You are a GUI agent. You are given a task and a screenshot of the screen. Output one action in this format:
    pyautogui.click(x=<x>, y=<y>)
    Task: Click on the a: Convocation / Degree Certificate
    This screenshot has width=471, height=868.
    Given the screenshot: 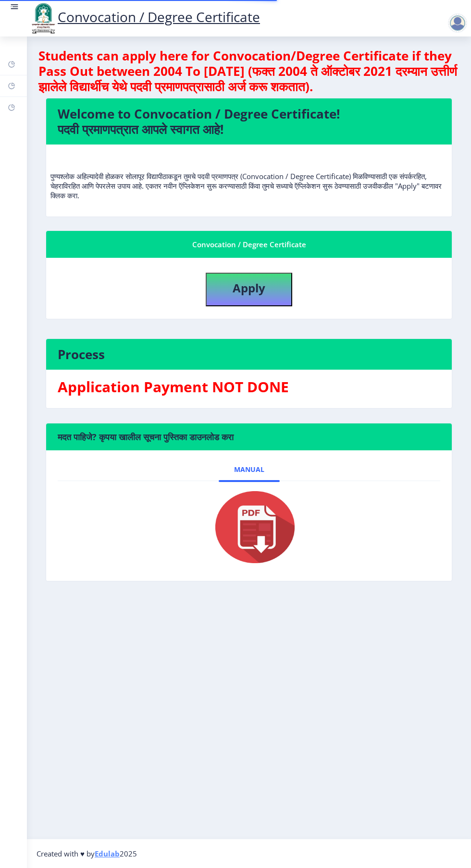 What is the action you would take?
    pyautogui.click(x=144, y=17)
    